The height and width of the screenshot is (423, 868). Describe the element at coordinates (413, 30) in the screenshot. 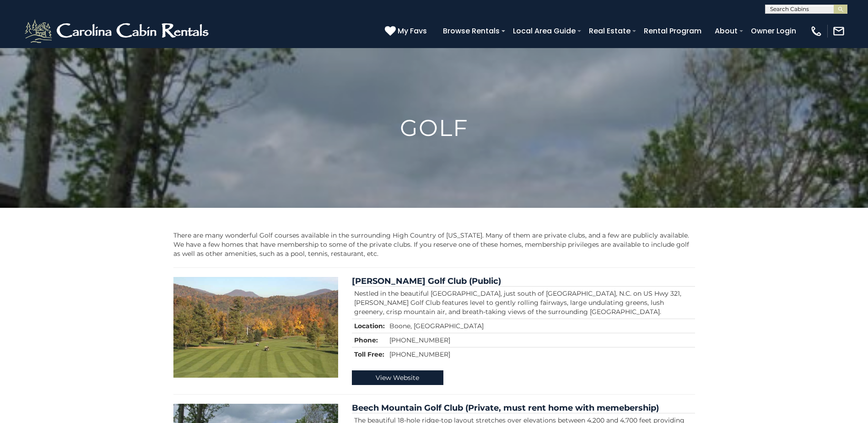

I see `span: My Favs` at that location.